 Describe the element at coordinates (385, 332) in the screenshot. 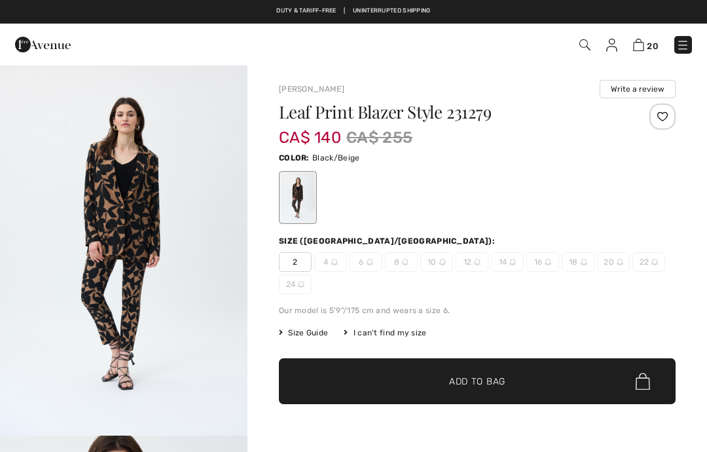

I see `div: I can't find my size` at that location.